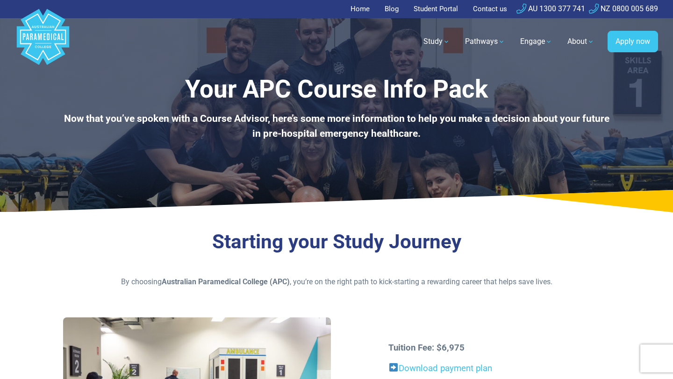  What do you see at coordinates (581, 42) in the screenshot?
I see `a: About` at bounding box center [581, 42].